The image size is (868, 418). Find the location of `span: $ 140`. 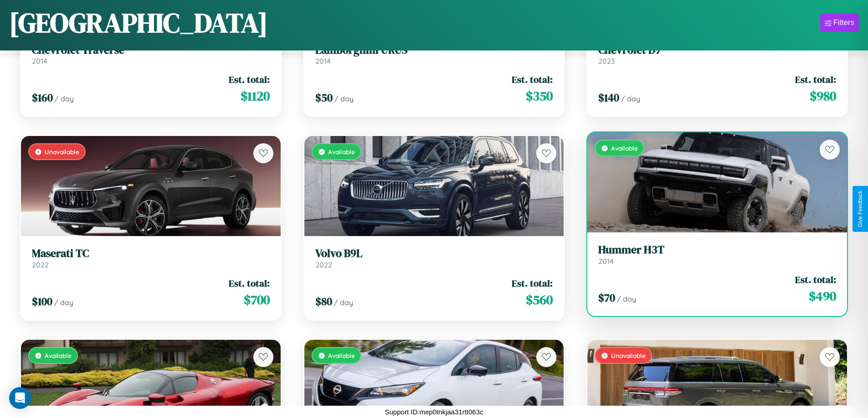

span: $ 140 is located at coordinates (609, 98).